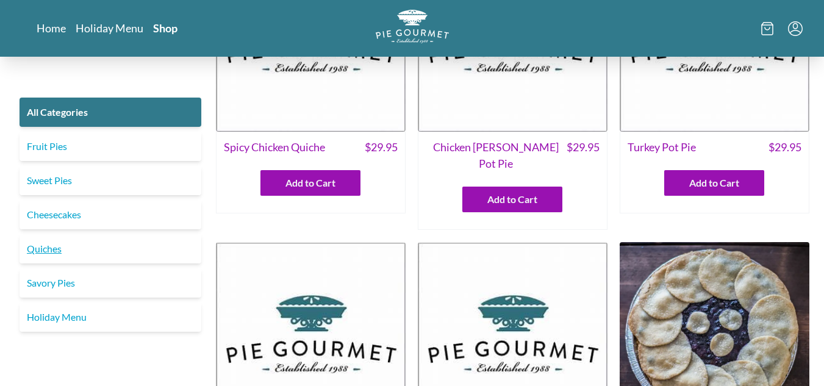  Describe the element at coordinates (412, 26) in the screenshot. I see `img: logo` at that location.